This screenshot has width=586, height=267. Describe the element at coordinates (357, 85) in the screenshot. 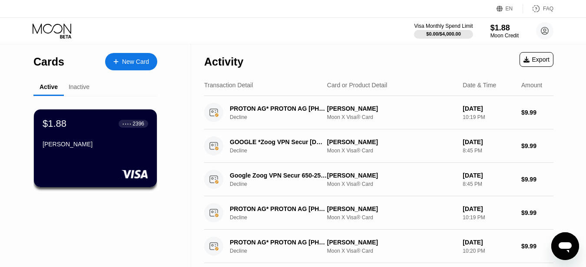

I see `div: Card or Product Detail` at that location.